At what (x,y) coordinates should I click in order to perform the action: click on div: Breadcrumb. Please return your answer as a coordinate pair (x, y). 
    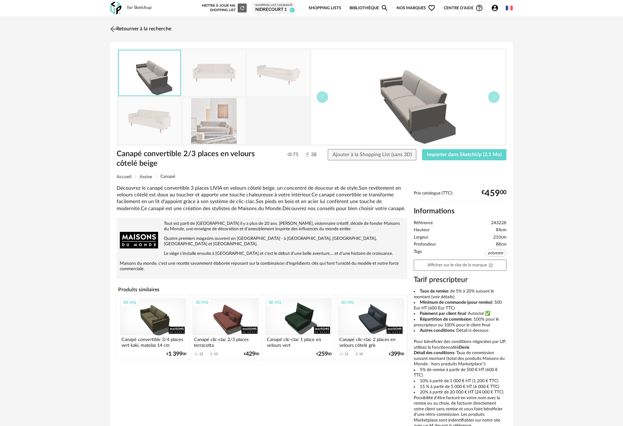
    Looking at the image, I should click on (311, 177).